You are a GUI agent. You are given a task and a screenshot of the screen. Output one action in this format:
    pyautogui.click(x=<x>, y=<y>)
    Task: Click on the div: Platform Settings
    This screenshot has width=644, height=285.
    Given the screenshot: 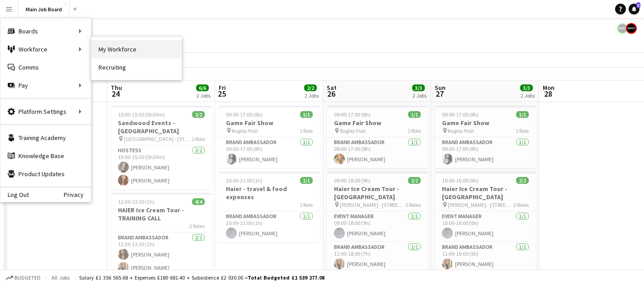 What is the action you would take?
    pyautogui.click(x=45, y=111)
    